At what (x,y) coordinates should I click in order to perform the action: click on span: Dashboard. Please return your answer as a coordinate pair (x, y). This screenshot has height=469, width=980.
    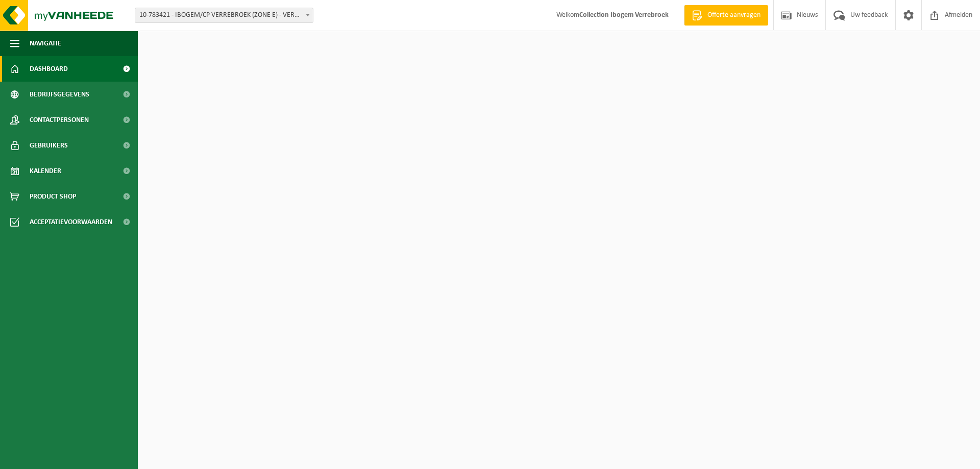
    Looking at the image, I should click on (48, 69).